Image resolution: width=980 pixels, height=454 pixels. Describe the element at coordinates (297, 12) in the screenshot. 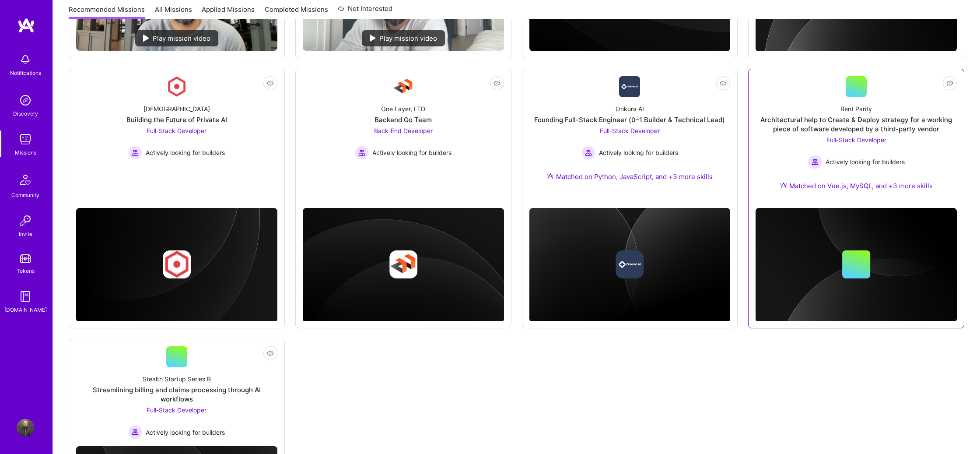

I see `a: Completed Missions` at that location.